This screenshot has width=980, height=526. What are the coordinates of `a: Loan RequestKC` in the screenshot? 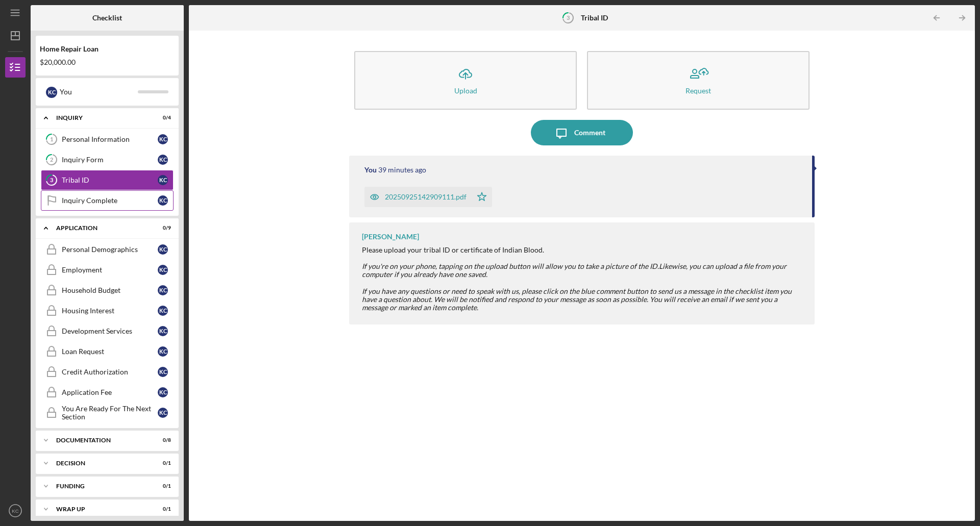 It's located at (107, 351).